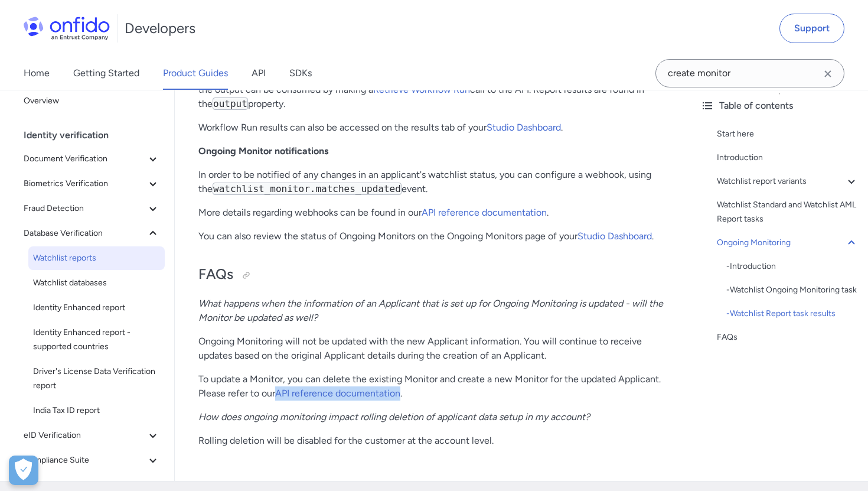  What do you see at coordinates (433, 386) in the screenshot?
I see `p: To update a Monitor, you can delete the existing Monitor and create a new Monitor for the updated...` at bounding box center [433, 386].